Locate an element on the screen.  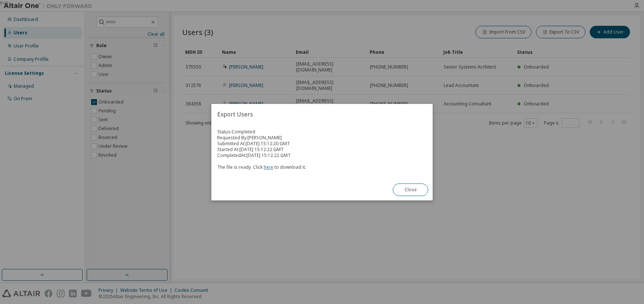
h2: Export Users is located at coordinates (322, 114).